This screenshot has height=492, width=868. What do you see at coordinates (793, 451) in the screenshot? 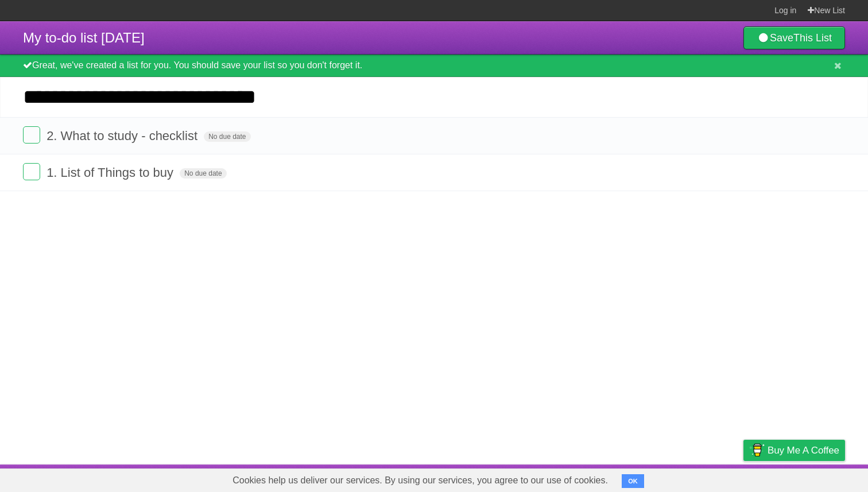
I see `a: Buy me a coffee` at bounding box center [793, 451].